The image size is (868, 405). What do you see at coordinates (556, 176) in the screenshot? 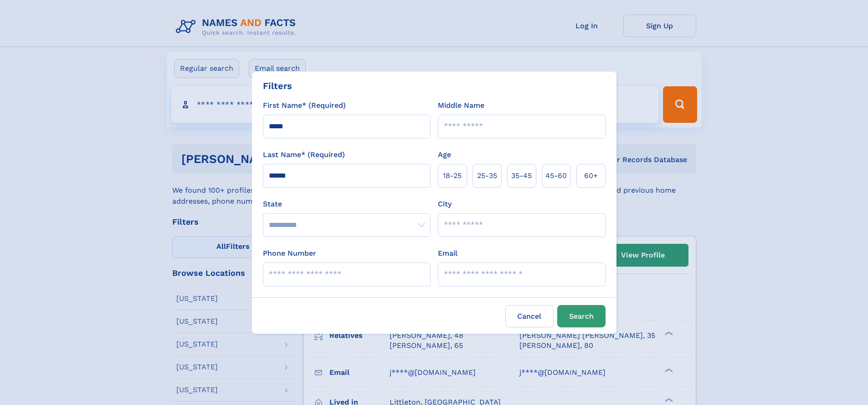
I see `span: 45‑60` at bounding box center [556, 176].